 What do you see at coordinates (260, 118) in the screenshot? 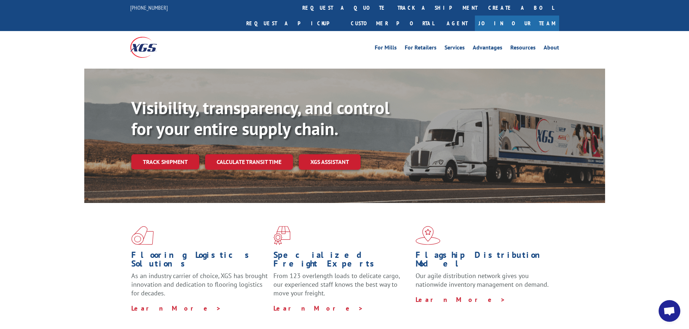
I see `b: Visibility, transparency, and control for your entire supply chain.` at bounding box center [260, 118].